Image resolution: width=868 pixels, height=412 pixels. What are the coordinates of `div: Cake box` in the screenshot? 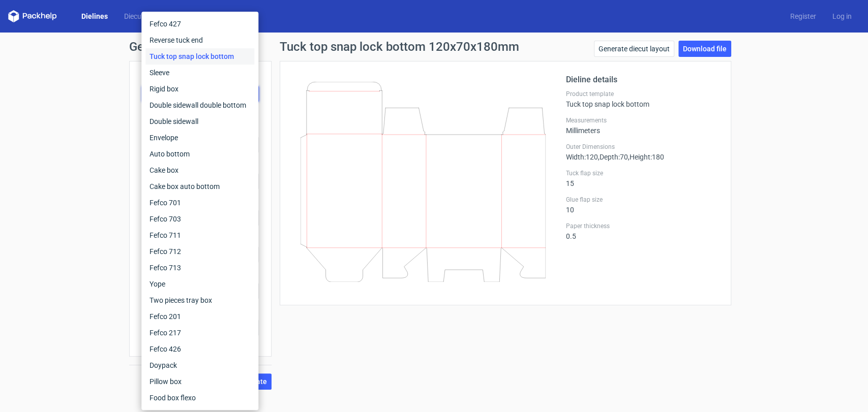 It's located at (200, 170).